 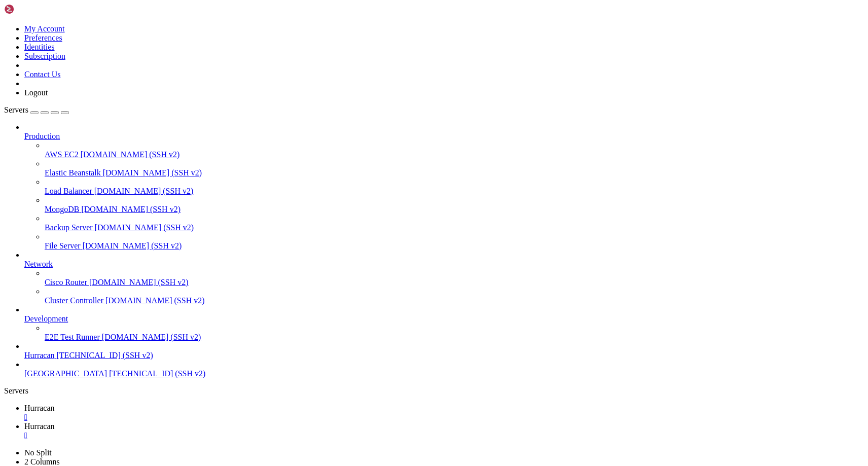 I want to click on a: Identities, so click(x=39, y=47).